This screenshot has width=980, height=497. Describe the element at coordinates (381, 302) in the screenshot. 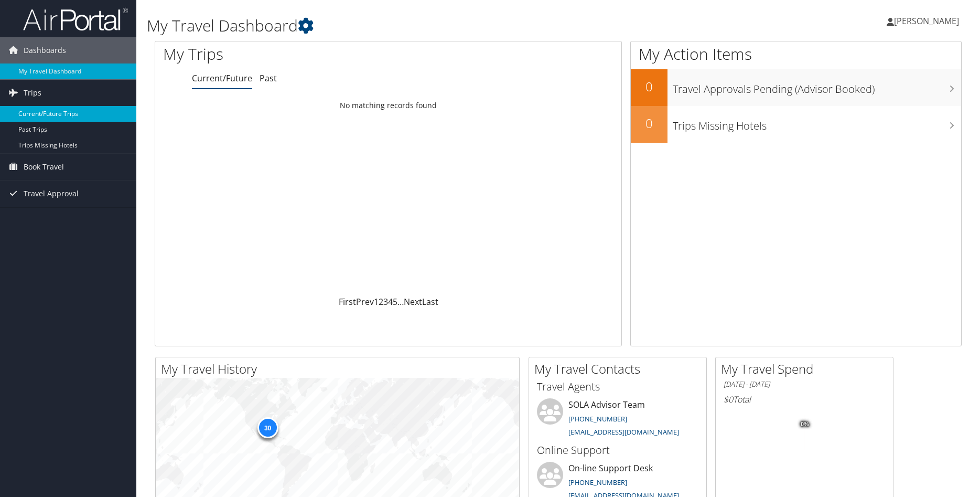

I see `a: 2` at that location.